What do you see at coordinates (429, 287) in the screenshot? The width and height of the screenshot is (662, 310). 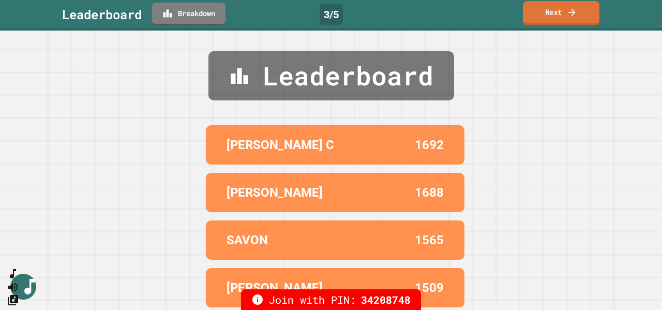 I see `p: 1509` at bounding box center [429, 287].